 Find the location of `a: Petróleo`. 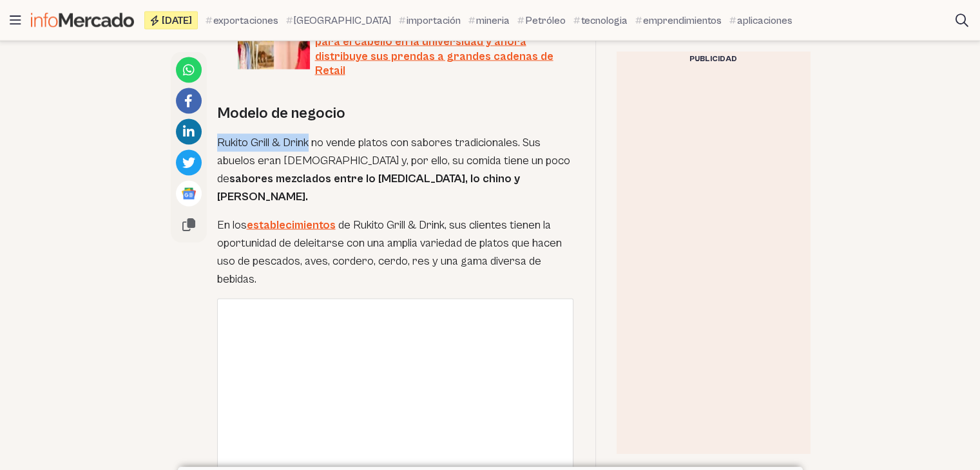

a: Petróleo is located at coordinates (541, 20).